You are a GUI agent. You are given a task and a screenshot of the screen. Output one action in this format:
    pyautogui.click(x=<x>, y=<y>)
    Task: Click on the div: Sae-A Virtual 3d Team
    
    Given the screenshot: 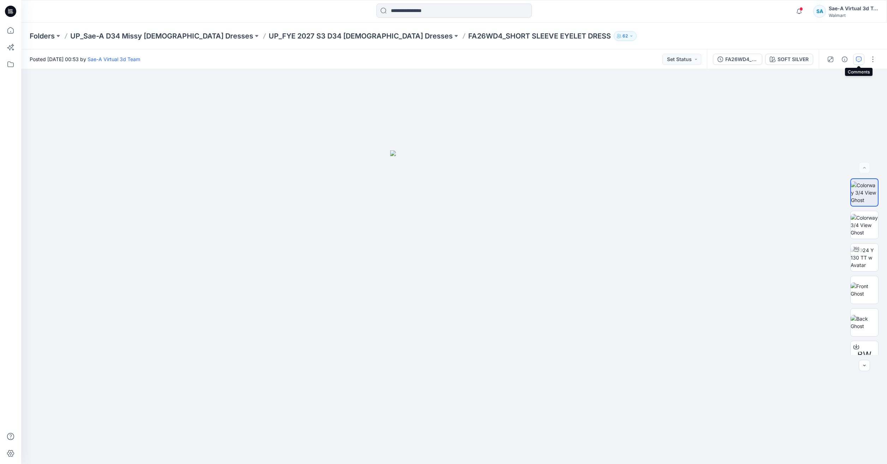 What is the action you would take?
    pyautogui.click(x=853, y=8)
    